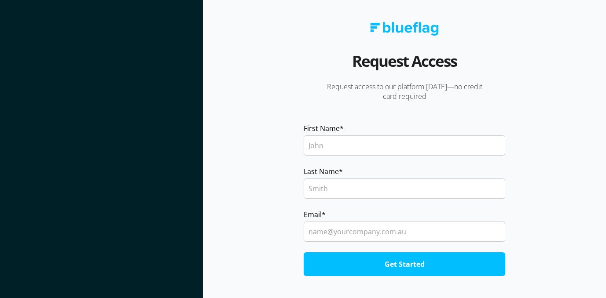 This screenshot has width=606, height=298. I want to click on span: Last Name, so click(321, 172).